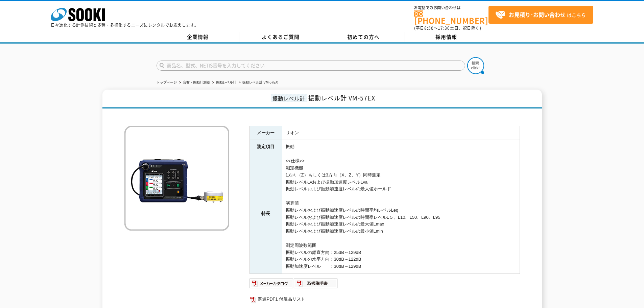 The image size is (644, 308). What do you see at coordinates (167, 82) in the screenshot?
I see `a: トップページ` at bounding box center [167, 82].